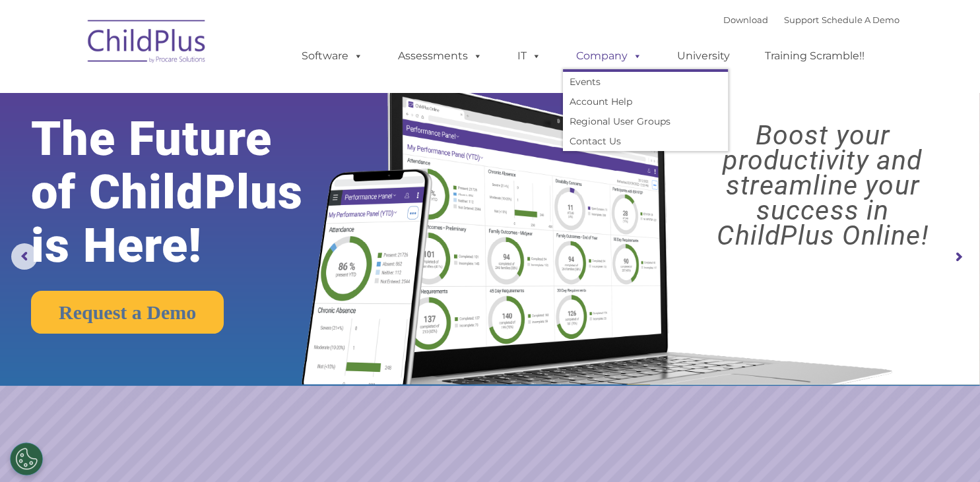 This screenshot has width=980, height=482. What do you see at coordinates (440, 56) in the screenshot?
I see `a: Assessments` at bounding box center [440, 56].